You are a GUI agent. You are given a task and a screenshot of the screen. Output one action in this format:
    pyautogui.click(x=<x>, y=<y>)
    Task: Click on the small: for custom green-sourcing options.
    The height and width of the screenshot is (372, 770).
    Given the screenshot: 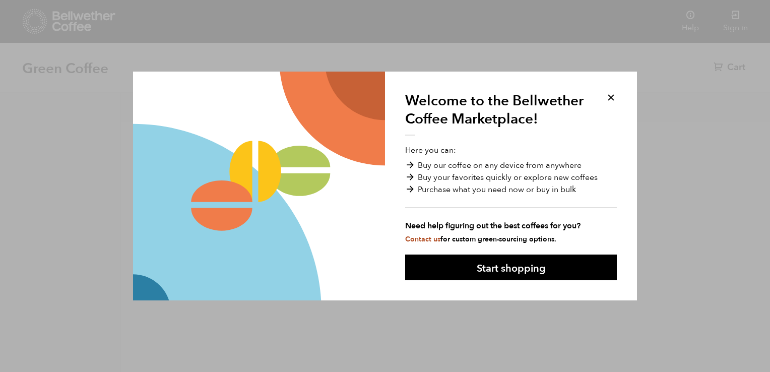 What is the action you would take?
    pyautogui.click(x=481, y=239)
    